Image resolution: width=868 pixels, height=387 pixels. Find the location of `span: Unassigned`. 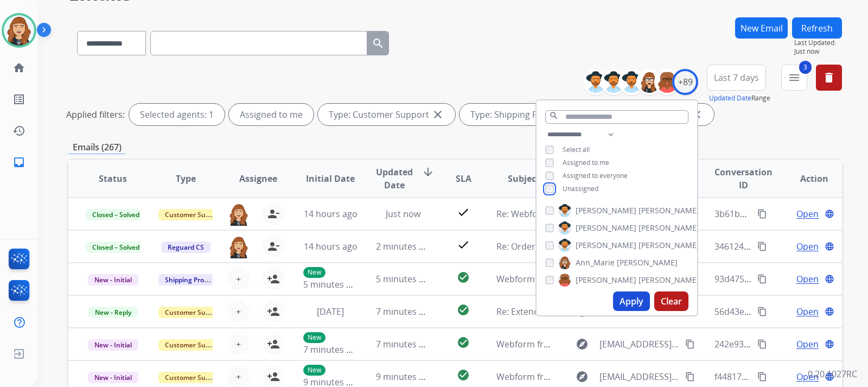

span: Unassigned is located at coordinates (581, 189).